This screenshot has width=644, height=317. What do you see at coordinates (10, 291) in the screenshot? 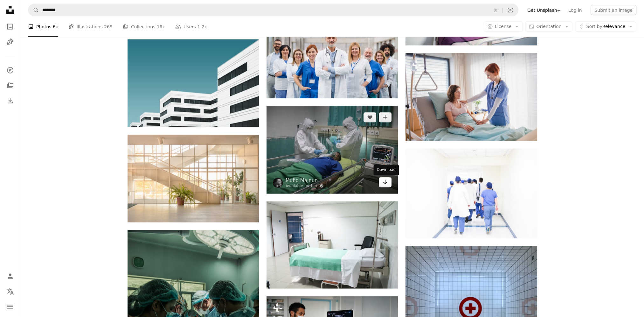
I see `button: Language` at bounding box center [10, 291].